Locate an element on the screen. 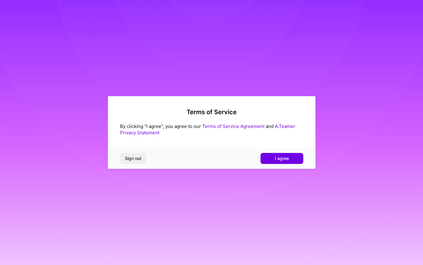 This screenshot has width=423, height=265. h2: Terms of Service is located at coordinates (211, 112).